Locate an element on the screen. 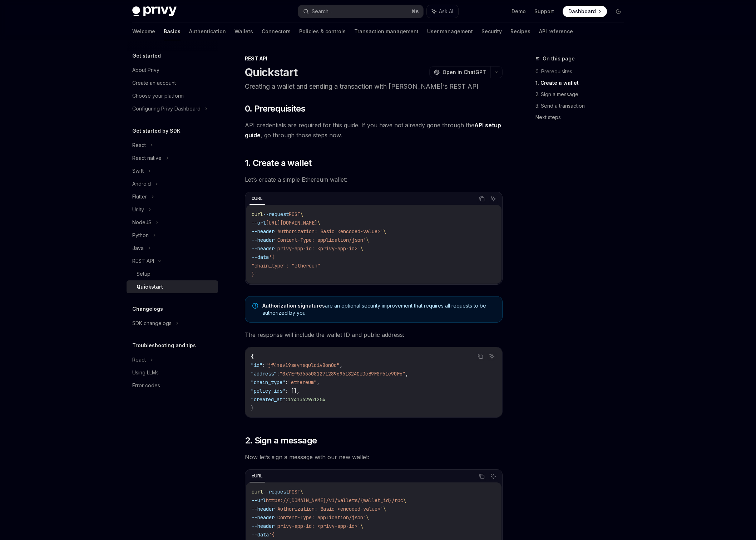 The width and height of the screenshot is (756, 540). div: Swift is located at coordinates (138, 171).